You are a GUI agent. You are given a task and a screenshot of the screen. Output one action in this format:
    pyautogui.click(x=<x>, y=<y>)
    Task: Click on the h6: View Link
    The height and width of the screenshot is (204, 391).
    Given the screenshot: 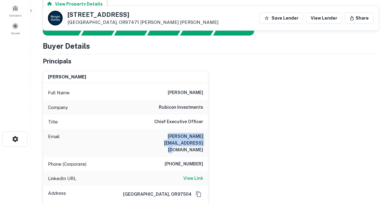 What is the action you would take?
    pyautogui.click(x=193, y=178)
    